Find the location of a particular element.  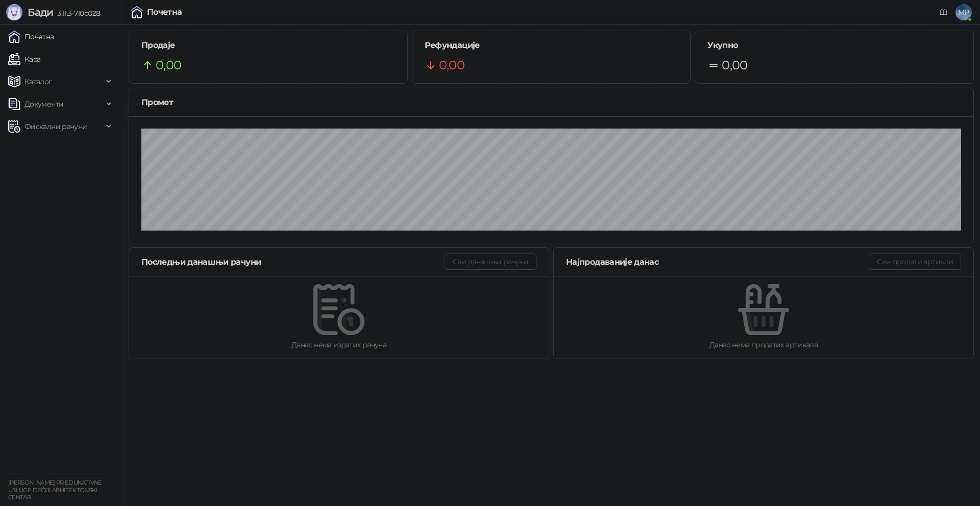

div: Данас нема продатих артикала is located at coordinates (763, 345).